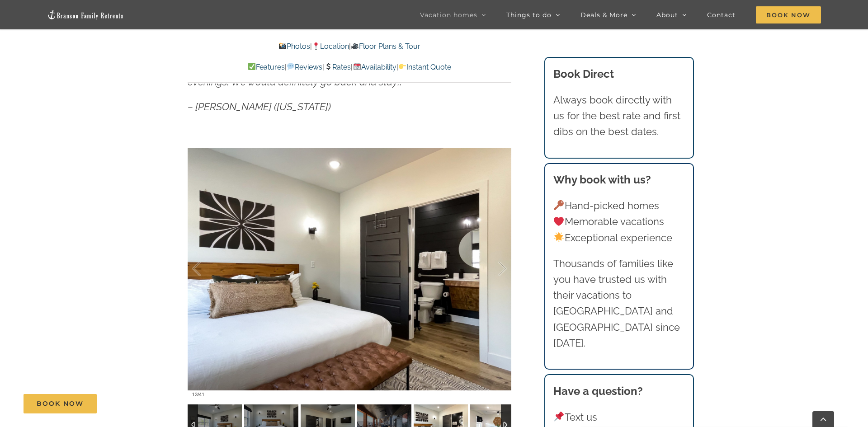 This screenshot has width=868, height=427. What do you see at coordinates (619, 116) in the screenshot?
I see `p: Always book directly with us for the best rate and first dibs on the best dates.` at bounding box center [619, 116].